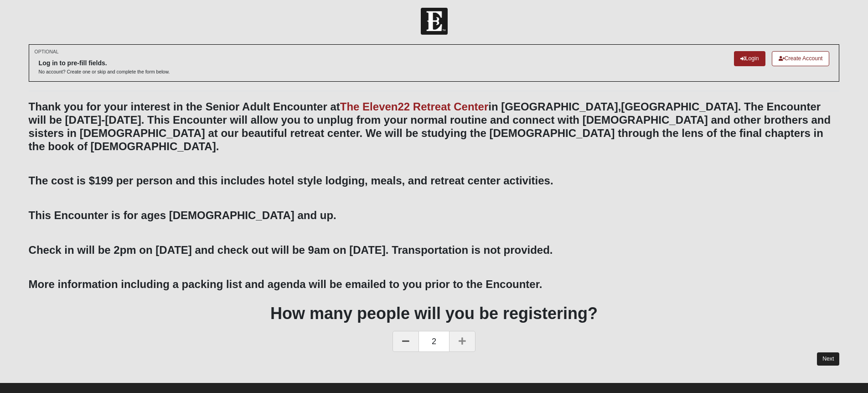  What do you see at coordinates (434, 341) in the screenshot?
I see `span: 2` at bounding box center [434, 341].